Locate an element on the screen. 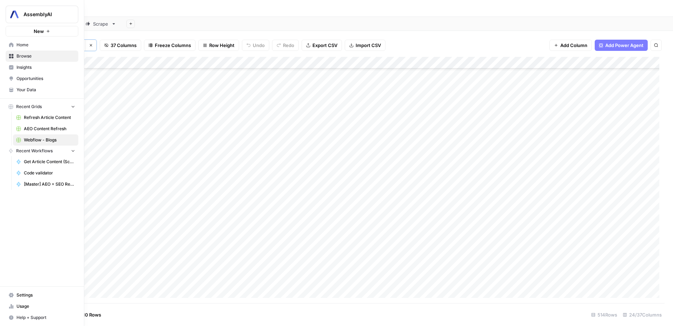  a: Refresh Article Content is located at coordinates (46, 118).